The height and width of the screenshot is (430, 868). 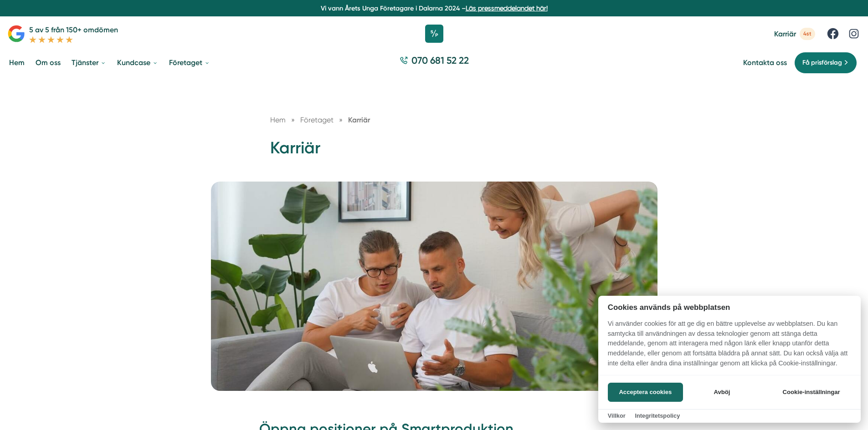 I want to click on a: Integritetspolicy, so click(x=657, y=416).